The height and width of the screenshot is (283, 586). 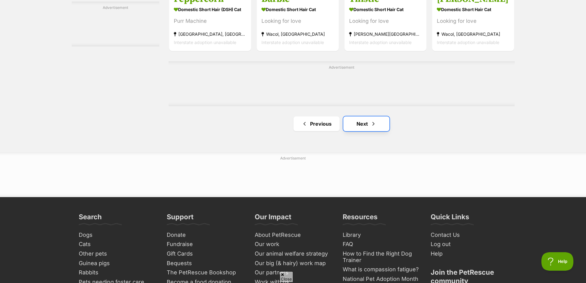 I want to click on a: Other pets, so click(x=117, y=254).